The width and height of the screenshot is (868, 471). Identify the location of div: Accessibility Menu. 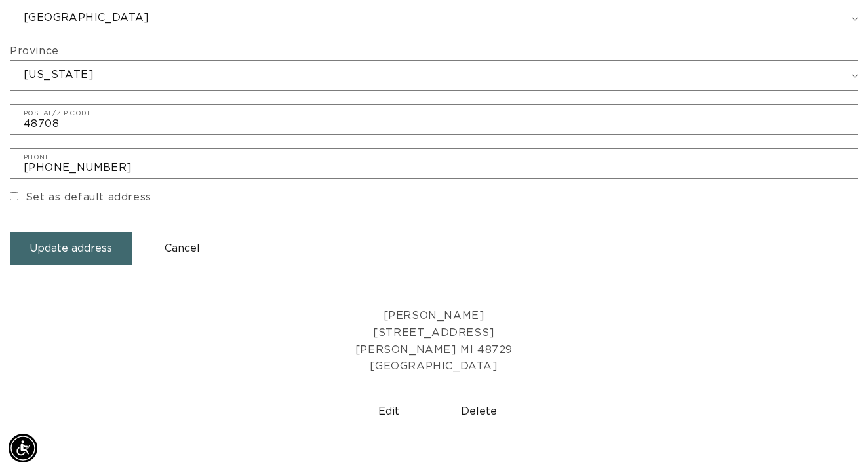
(23, 448).